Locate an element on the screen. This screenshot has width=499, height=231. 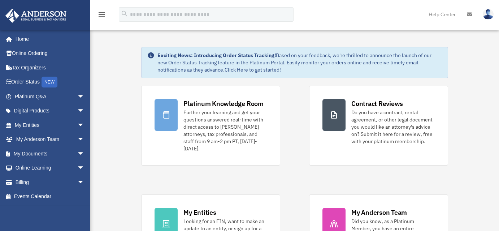
a: Tax Organizers is located at coordinates (50, 68).